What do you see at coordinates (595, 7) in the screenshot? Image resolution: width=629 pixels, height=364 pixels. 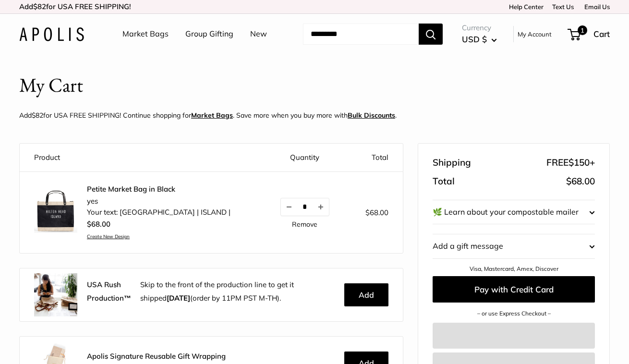 I see `a: Email Us` at bounding box center [595, 7].